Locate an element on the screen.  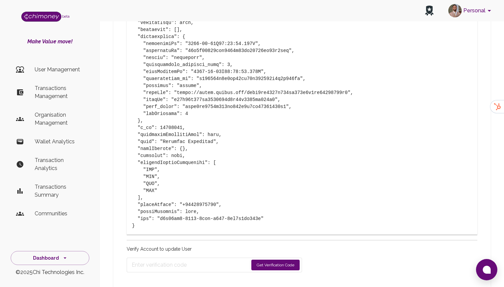
p: Communities is located at coordinates (59, 214).